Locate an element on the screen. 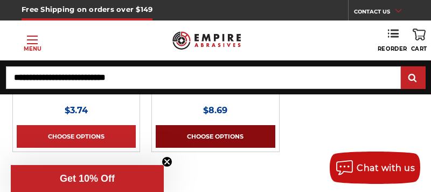 The width and height of the screenshot is (431, 192). input: Submit is located at coordinates (413, 78).